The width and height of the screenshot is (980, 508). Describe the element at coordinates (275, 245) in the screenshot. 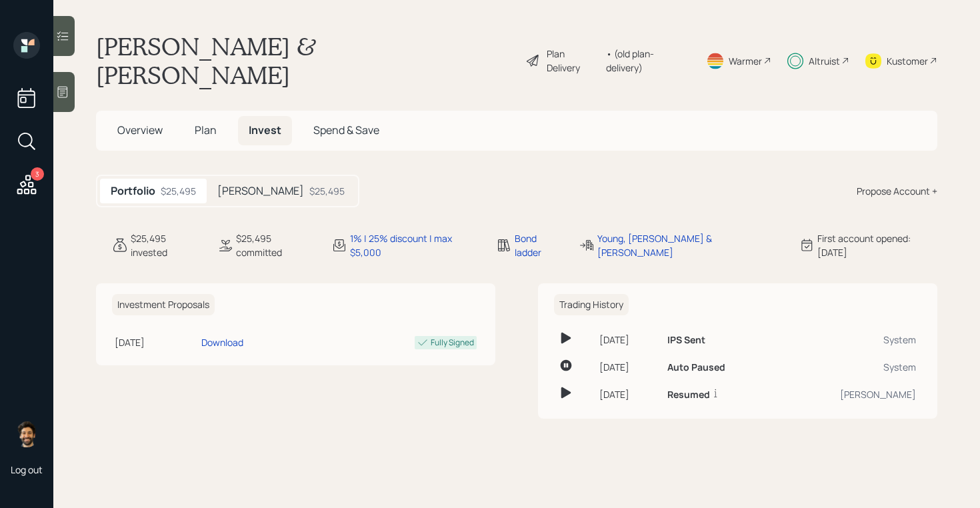

I see `div: $25,495 committed` at that location.